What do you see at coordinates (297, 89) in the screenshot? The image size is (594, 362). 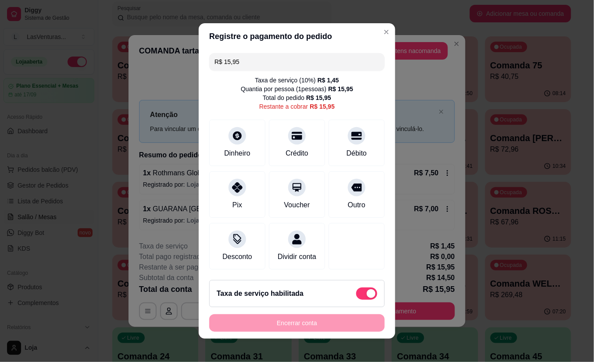 I see `div: Quantia por pessoa ( 1 pessoas)` at bounding box center [297, 89].